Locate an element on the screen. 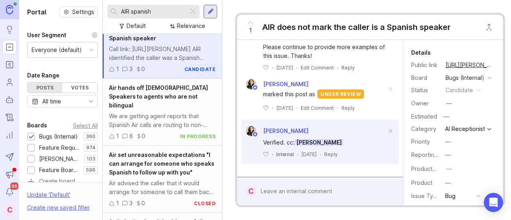 Image resolution: width=511 pixels, height=220 pixels. div: Create new saved filter is located at coordinates (58, 208).